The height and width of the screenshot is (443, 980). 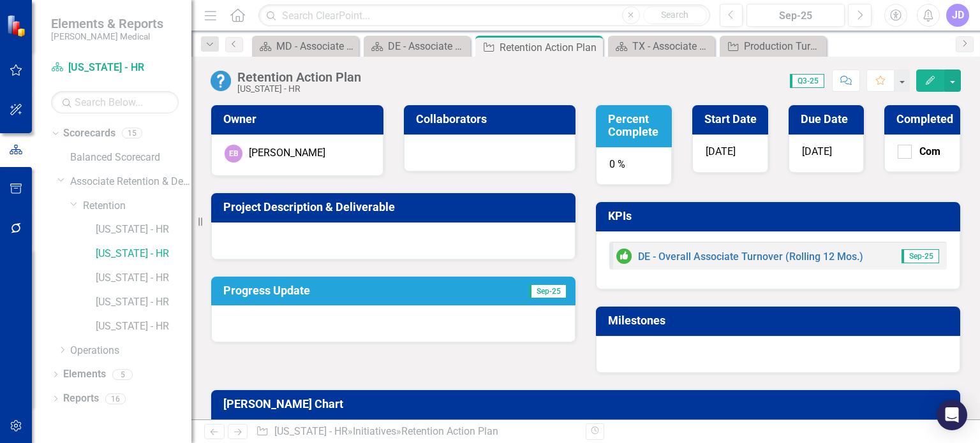 What do you see at coordinates (492, 119) in the screenshot?
I see `h3: Collaborators` at bounding box center [492, 119].